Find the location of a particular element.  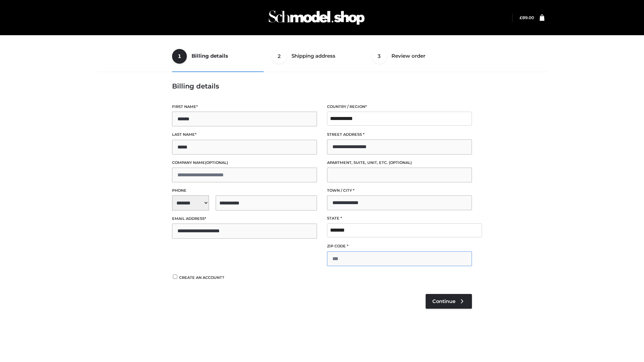

label: Last name is located at coordinates (244, 134).